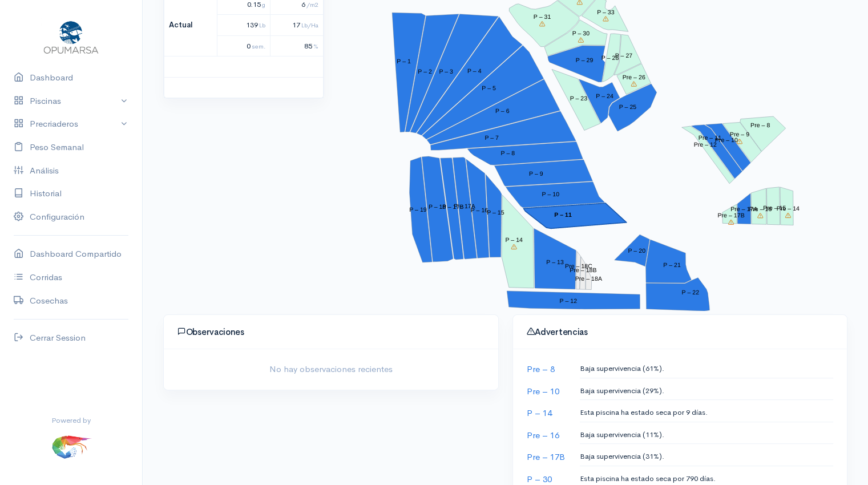  I want to click on tspan: P – 11, so click(563, 215).